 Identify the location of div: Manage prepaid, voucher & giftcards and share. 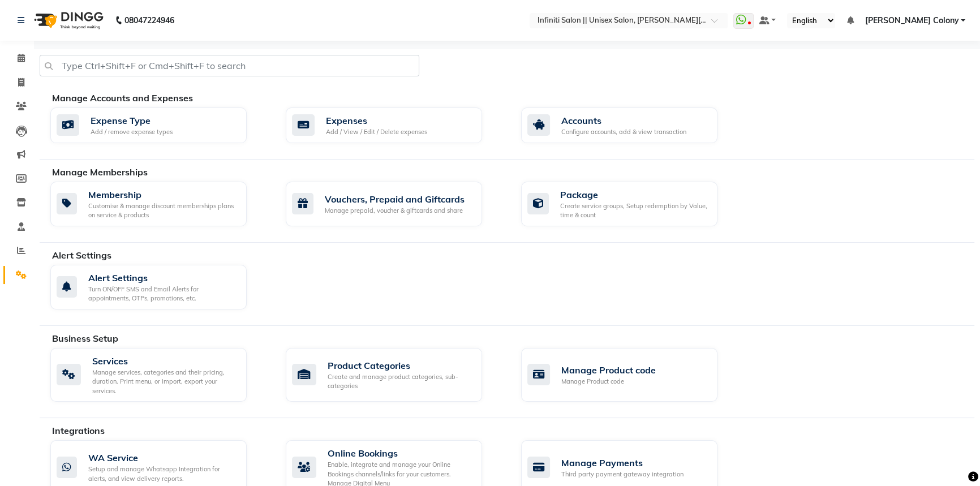
(394, 211).